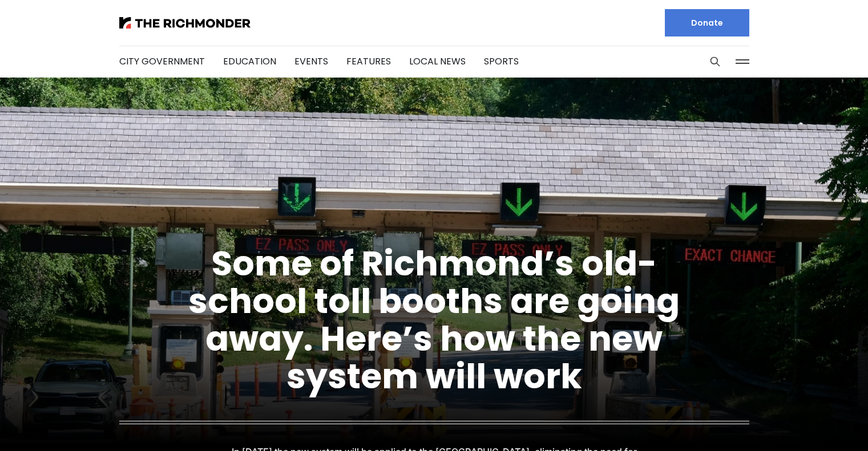 This screenshot has height=451, width=868. What do you see at coordinates (715, 62) in the screenshot?
I see `button: Search this site` at bounding box center [715, 62].